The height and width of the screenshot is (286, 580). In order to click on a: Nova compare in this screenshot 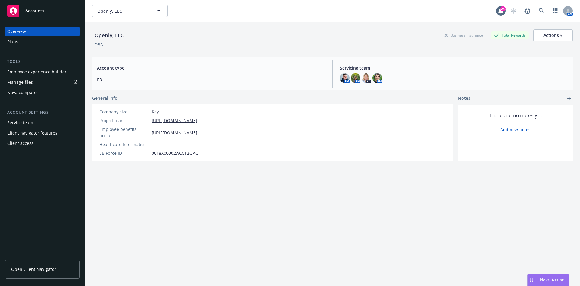, I will do `click(42, 92)`.